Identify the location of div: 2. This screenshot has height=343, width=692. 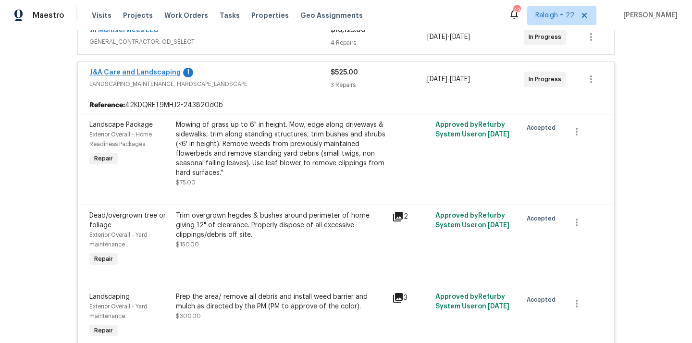
(411, 217).